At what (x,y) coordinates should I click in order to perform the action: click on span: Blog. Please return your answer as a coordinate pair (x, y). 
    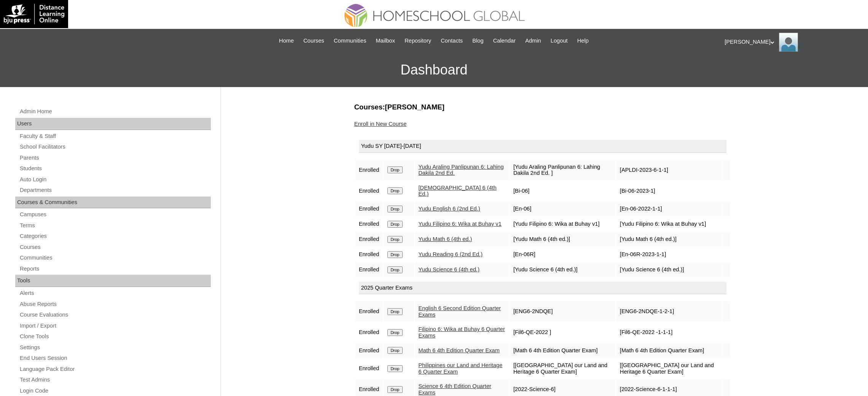
    Looking at the image, I should click on (477, 41).